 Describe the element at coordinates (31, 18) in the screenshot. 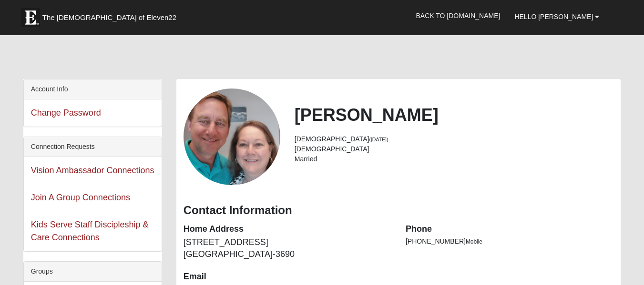

I see `img: Eleven22 logo` at that location.